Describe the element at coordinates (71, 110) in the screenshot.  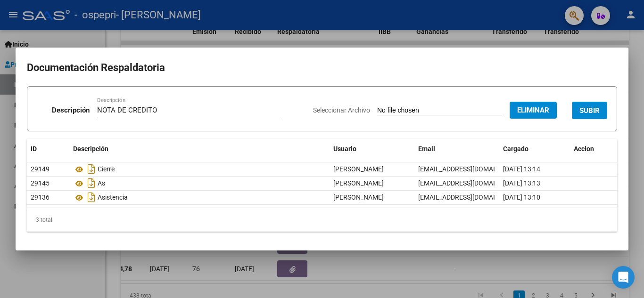
I see `p: Descripción` at that location.